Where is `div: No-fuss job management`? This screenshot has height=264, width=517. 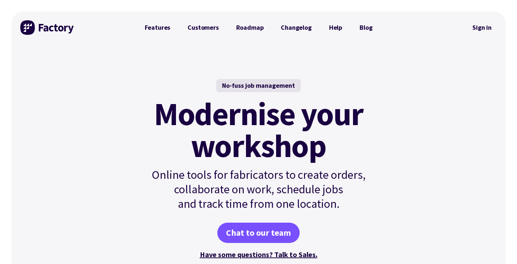
div: No-fuss job management is located at coordinates (258, 86).